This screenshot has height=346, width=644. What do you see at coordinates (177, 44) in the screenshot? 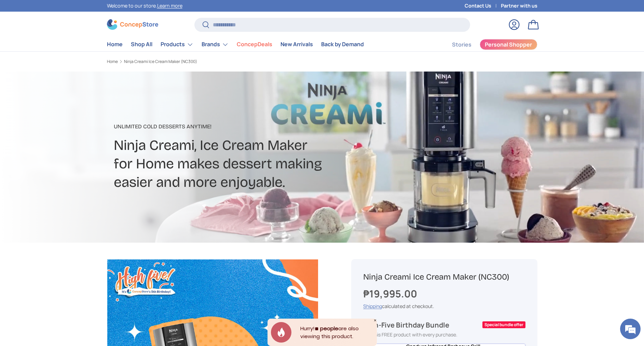
I see `summary: Products` at bounding box center [177, 44].